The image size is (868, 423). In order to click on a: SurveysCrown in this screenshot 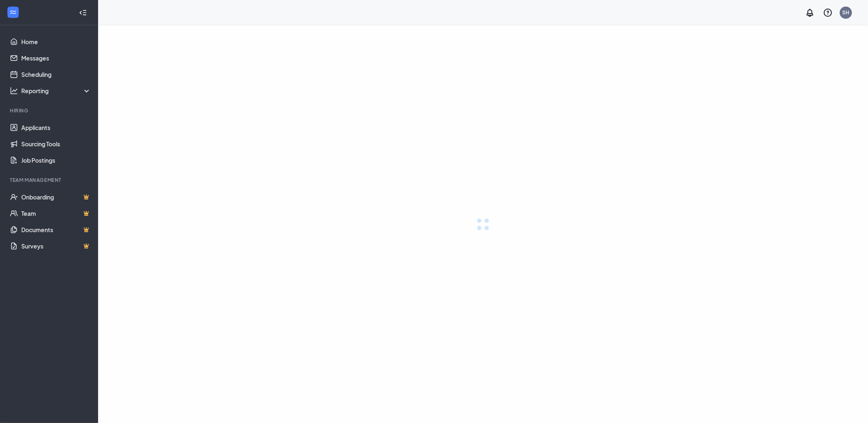, I will do `click(56, 246)`.